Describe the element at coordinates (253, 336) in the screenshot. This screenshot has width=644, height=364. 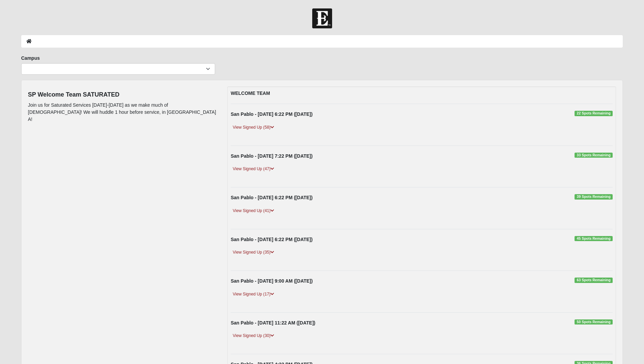
I see `a: View Signed Up (30)` at that location.